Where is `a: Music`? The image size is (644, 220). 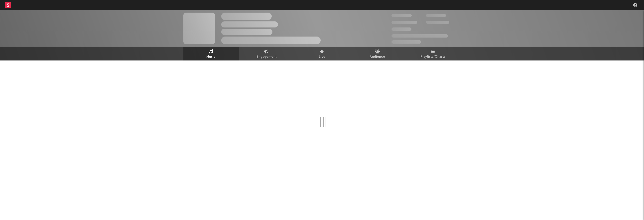 a: Music is located at coordinates (211, 53).